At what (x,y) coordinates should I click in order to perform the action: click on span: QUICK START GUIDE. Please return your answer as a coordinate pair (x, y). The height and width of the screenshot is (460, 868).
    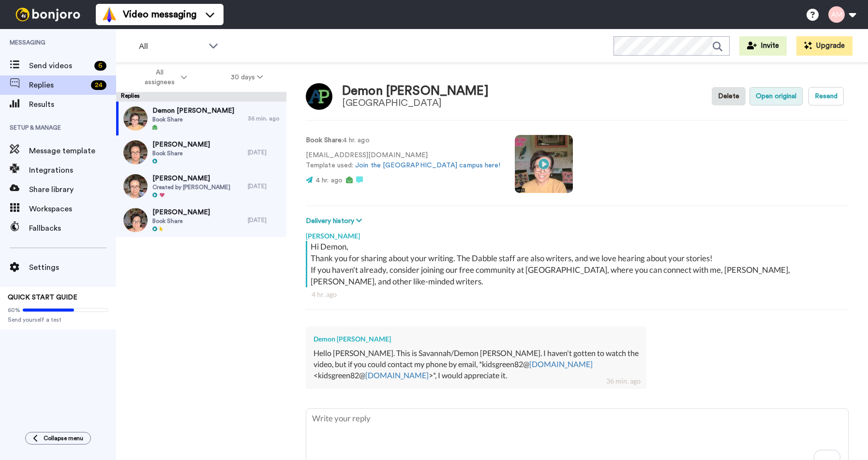
    Looking at the image, I should click on (43, 298).